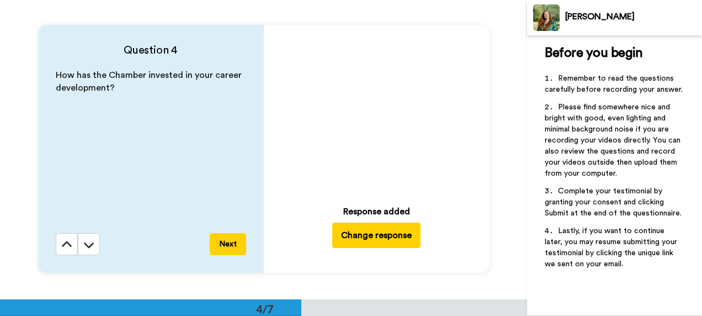  What do you see at coordinates (228, 244) in the screenshot?
I see `button: Next` at bounding box center [228, 244].